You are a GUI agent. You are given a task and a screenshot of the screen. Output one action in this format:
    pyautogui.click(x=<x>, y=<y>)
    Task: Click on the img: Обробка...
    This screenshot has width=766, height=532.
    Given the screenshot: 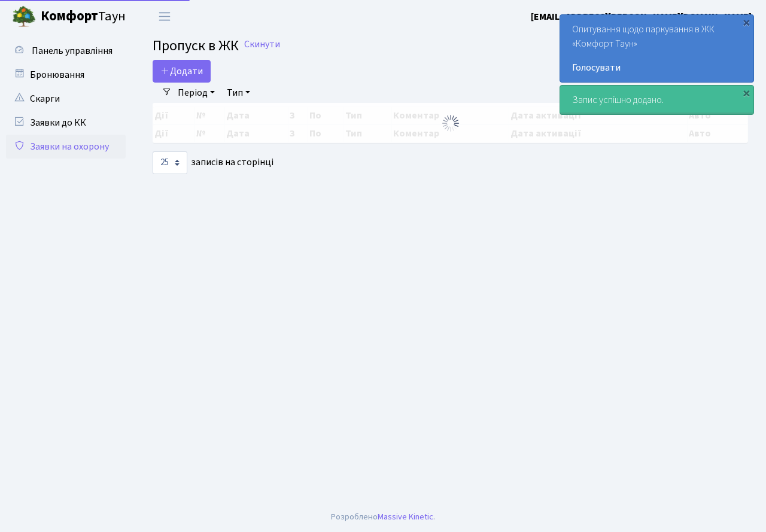 What is the action you would take?
    pyautogui.click(x=451, y=123)
    